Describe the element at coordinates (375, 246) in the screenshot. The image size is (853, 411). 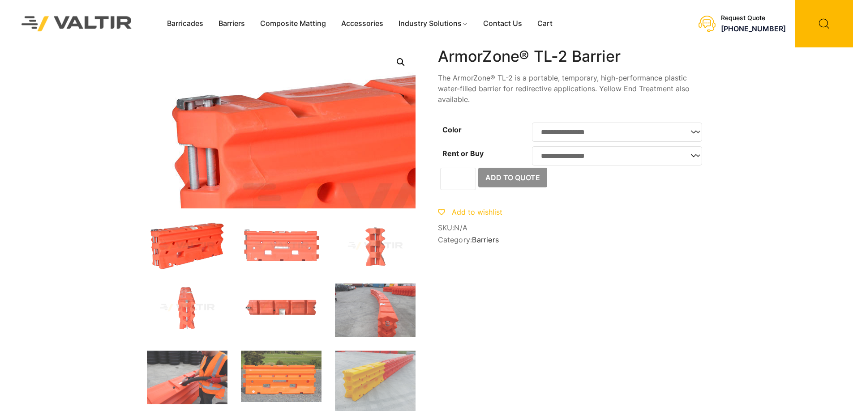
I see `img: Armorzone_Org_Side.jpg` at that location.